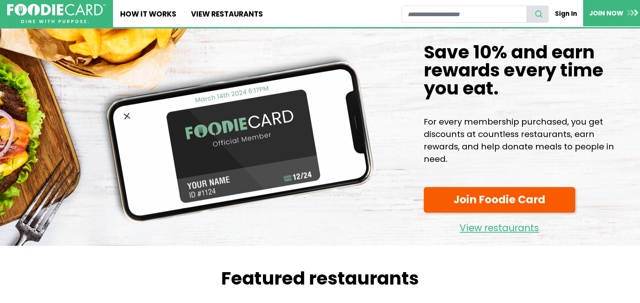  Describe the element at coordinates (522, 140) in the screenshot. I see `p: For every membership purchased, you get discounts at countless restaurants, earn rewards, and hel...` at that location.